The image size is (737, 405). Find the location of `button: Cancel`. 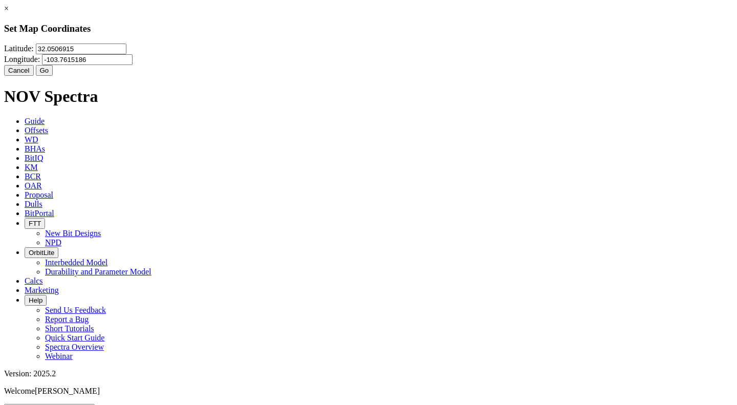

button: Cancel is located at coordinates (19, 70).